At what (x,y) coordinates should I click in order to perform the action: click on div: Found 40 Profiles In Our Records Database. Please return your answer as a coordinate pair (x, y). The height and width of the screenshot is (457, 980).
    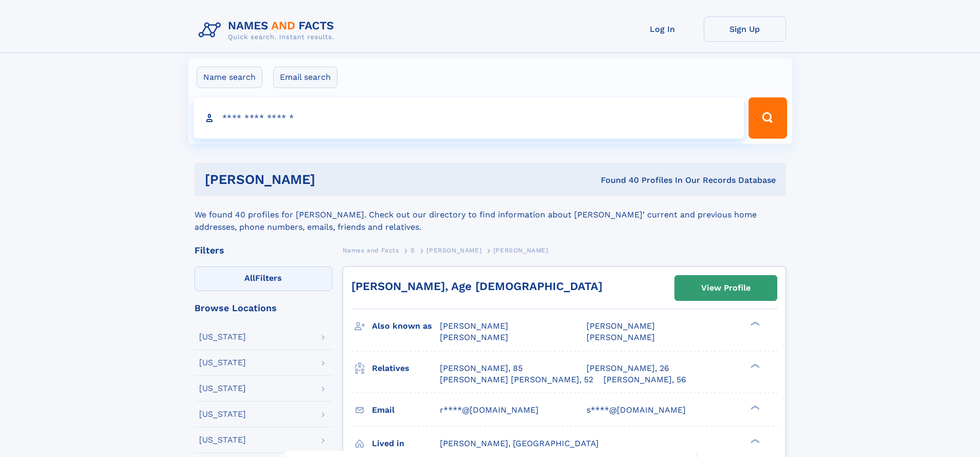
    Looking at the image, I should click on (617, 180).